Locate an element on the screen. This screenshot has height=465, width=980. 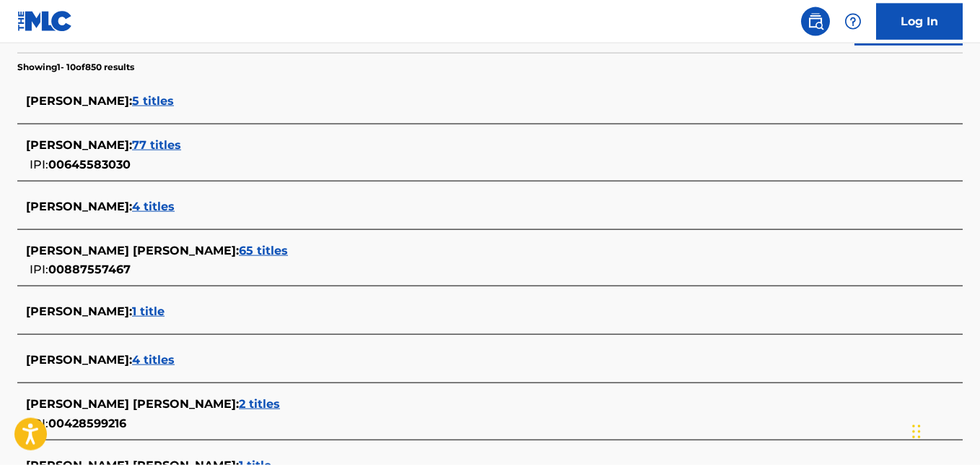
span: 5 titles is located at coordinates (153, 101).